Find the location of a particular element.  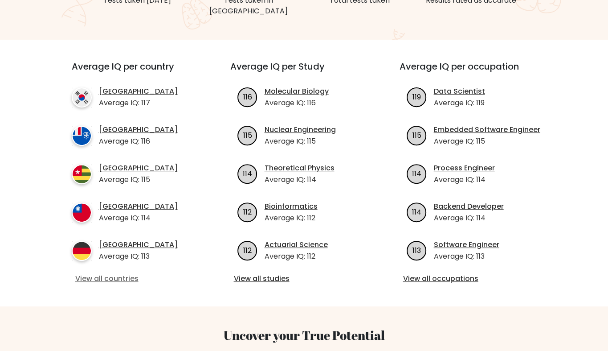

text: 116 is located at coordinates (247, 96).